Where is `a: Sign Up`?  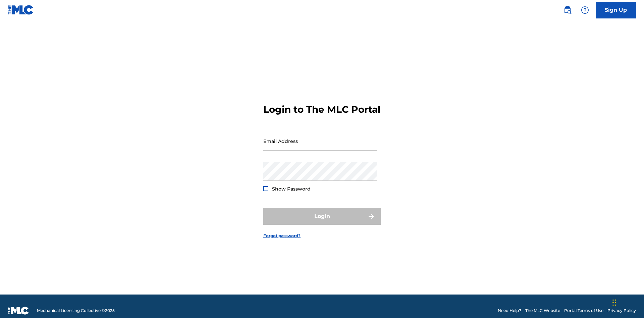 a: Sign Up is located at coordinates (616, 10).